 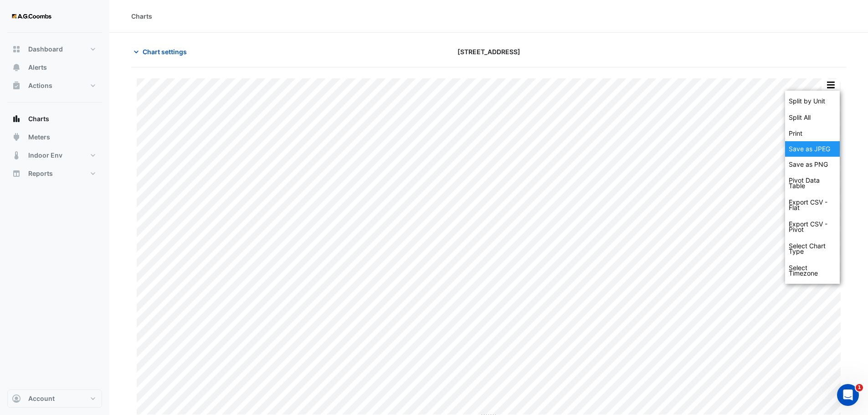 I want to click on app-icon: Actions, so click(x=16, y=86).